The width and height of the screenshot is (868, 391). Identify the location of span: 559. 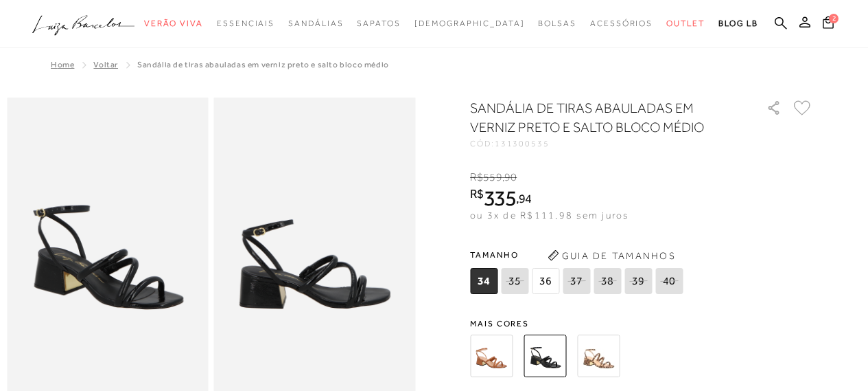
(492, 177).